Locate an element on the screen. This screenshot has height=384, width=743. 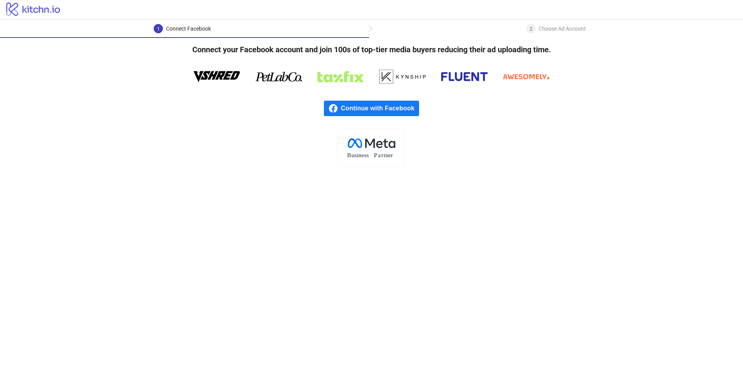
tspan: r is located at coordinates (382, 155).